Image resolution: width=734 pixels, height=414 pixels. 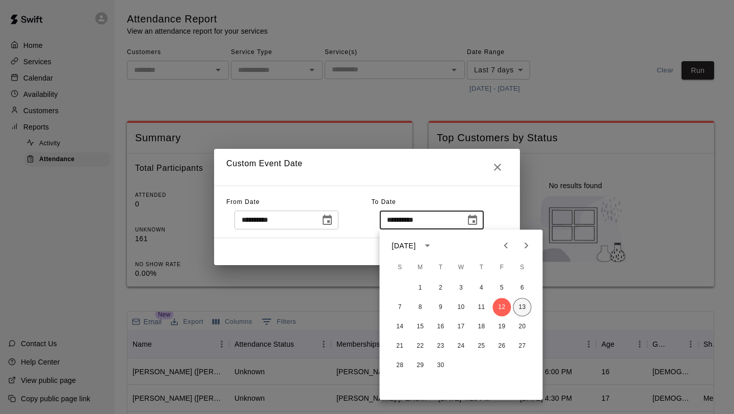 I want to click on span: Saturday, so click(x=523, y=268).